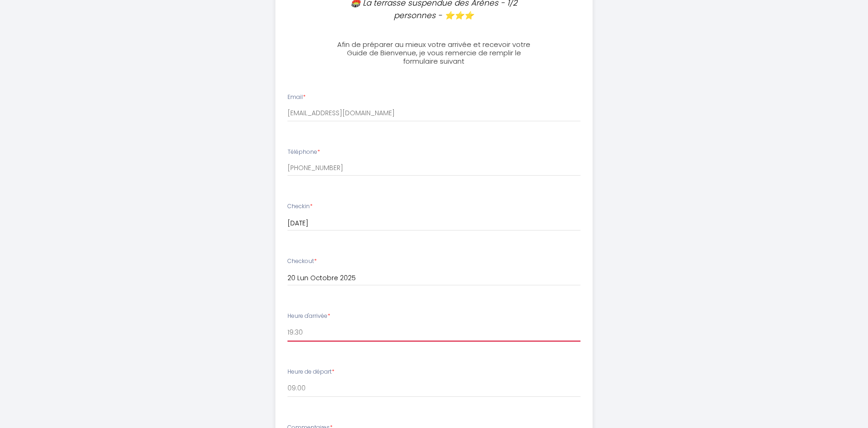 This screenshot has width=868, height=428. I want to click on label: Téléphone, so click(304, 152).